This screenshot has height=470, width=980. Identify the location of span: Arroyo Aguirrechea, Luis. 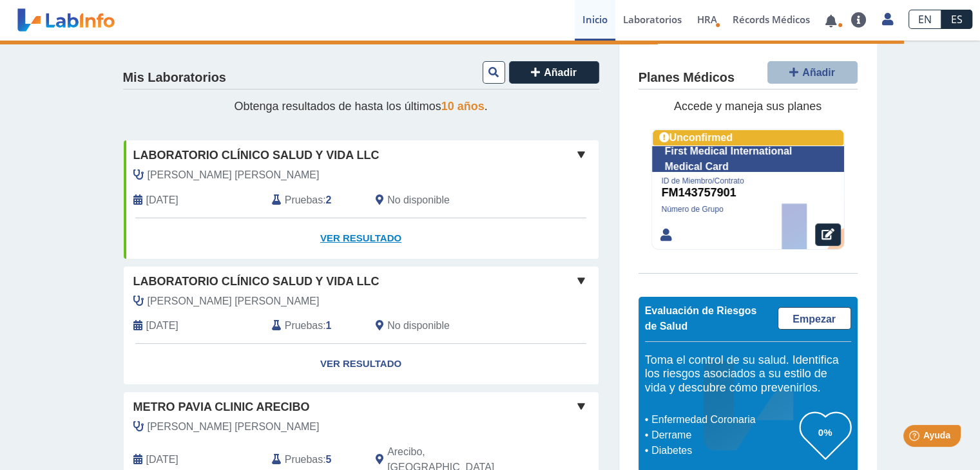
(233, 427).